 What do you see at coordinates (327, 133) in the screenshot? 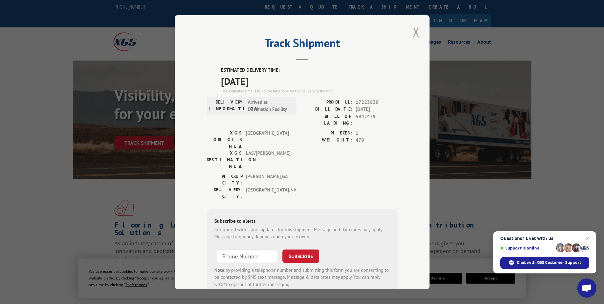
I see `label: PIECES:` at bounding box center [327, 133].